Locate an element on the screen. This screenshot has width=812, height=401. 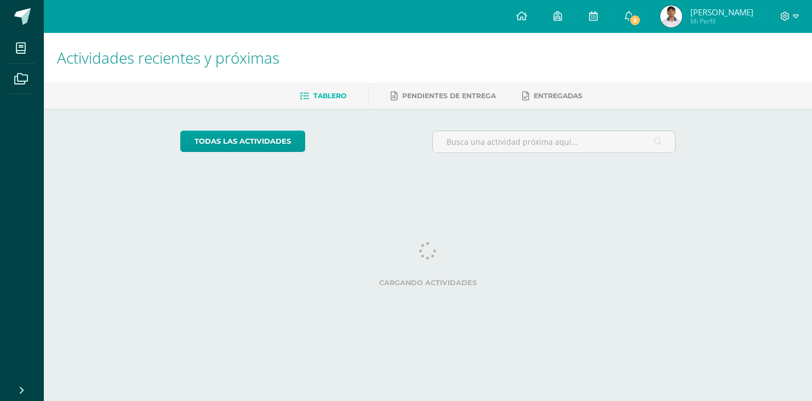
a: todas las Actividades is located at coordinates (243, 141).